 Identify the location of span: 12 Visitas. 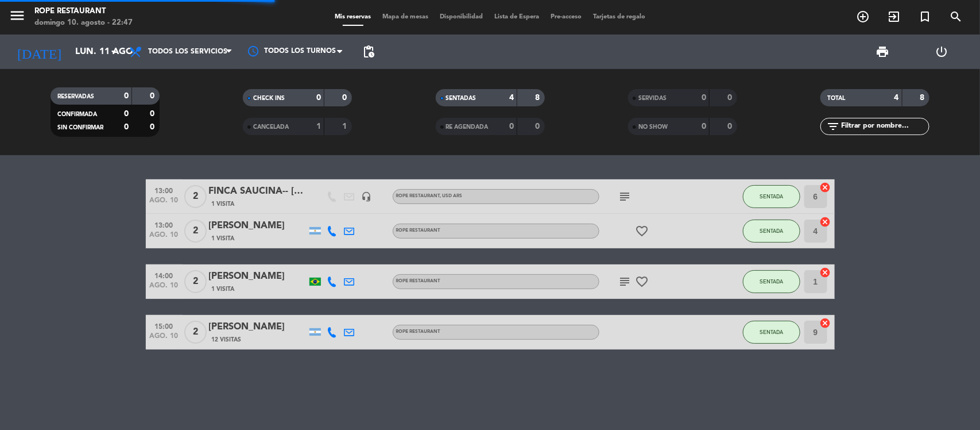
(227, 340).